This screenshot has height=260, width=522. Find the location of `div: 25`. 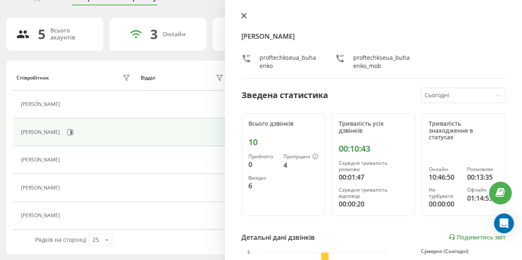

div: 25 is located at coordinates (96, 240).